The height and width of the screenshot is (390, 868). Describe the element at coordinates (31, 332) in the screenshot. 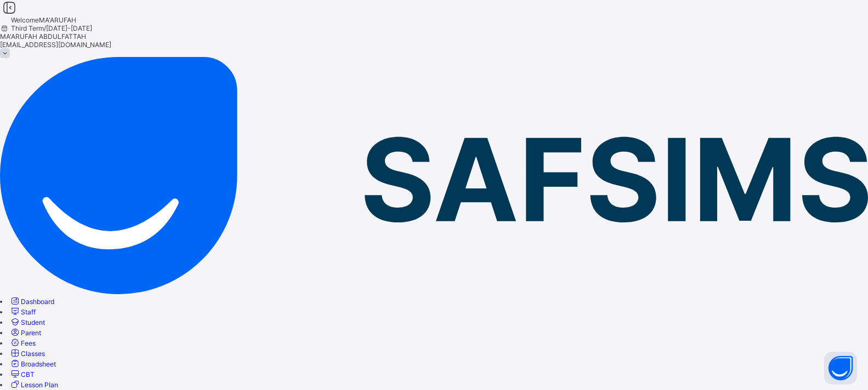

I see `span: Parent` at that location.